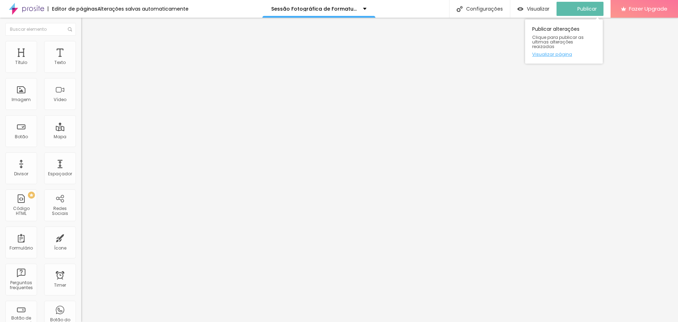  What do you see at coordinates (60, 248) in the screenshot?
I see `div: Ícone` at bounding box center [60, 248].